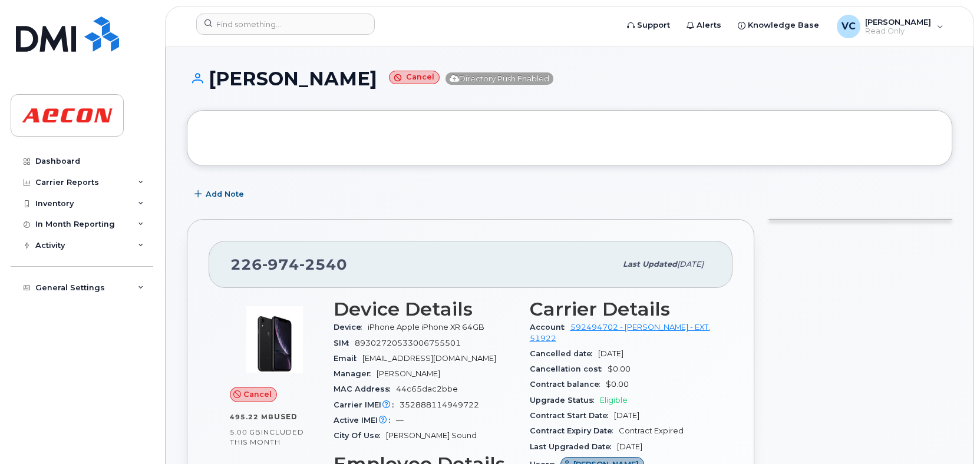  Describe the element at coordinates (350, 327) in the screenshot. I see `span: Device` at that location.